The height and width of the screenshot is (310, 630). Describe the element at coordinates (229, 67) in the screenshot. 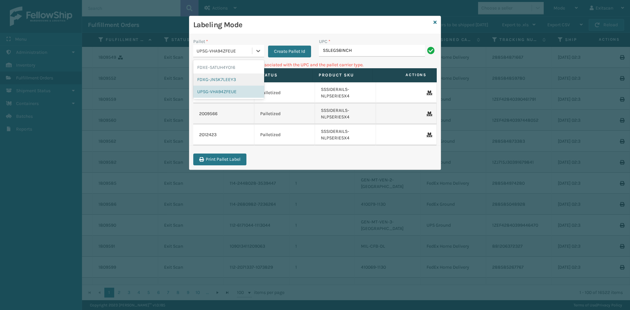

I see `div: FDXE-SATUH4YO16` at that location.